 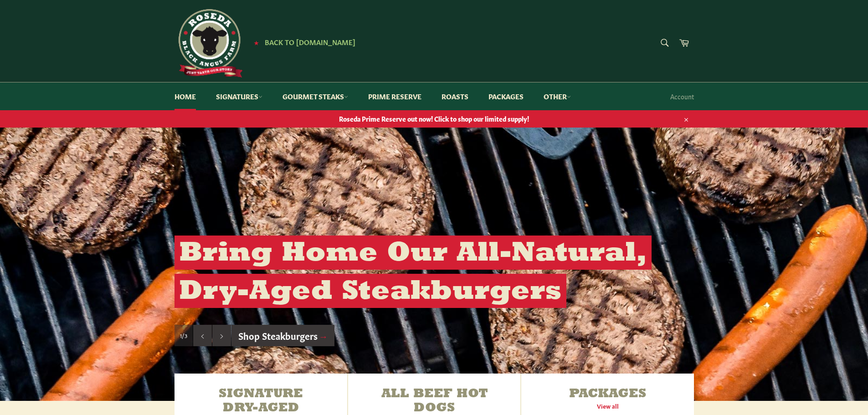 I want to click on img: Roseda Beef, so click(x=209, y=43).